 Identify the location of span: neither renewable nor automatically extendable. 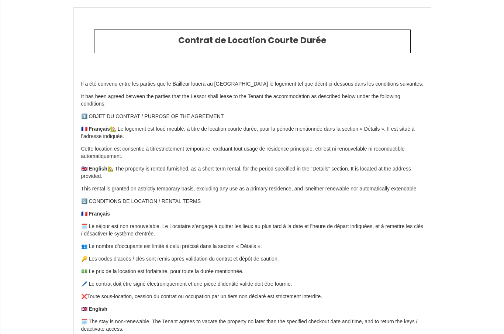
(362, 189).